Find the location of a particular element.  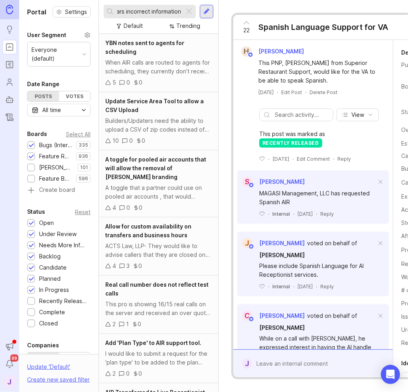

div: 3 is located at coordinates (128, 266).